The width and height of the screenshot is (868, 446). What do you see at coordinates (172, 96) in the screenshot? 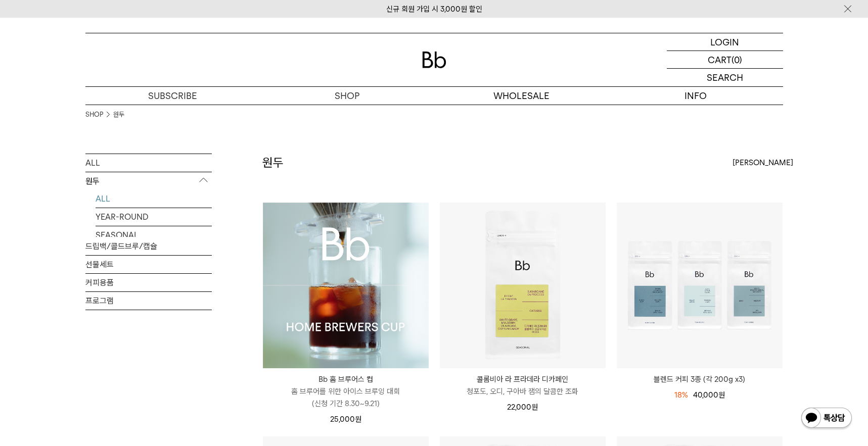
I see `p: SUBSCRIBE` at bounding box center [172, 96].